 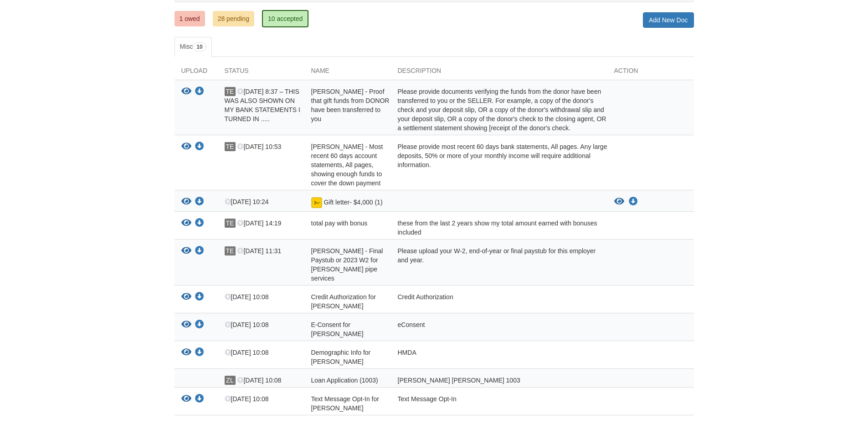 I want to click on div: Description, so click(x=499, y=73).